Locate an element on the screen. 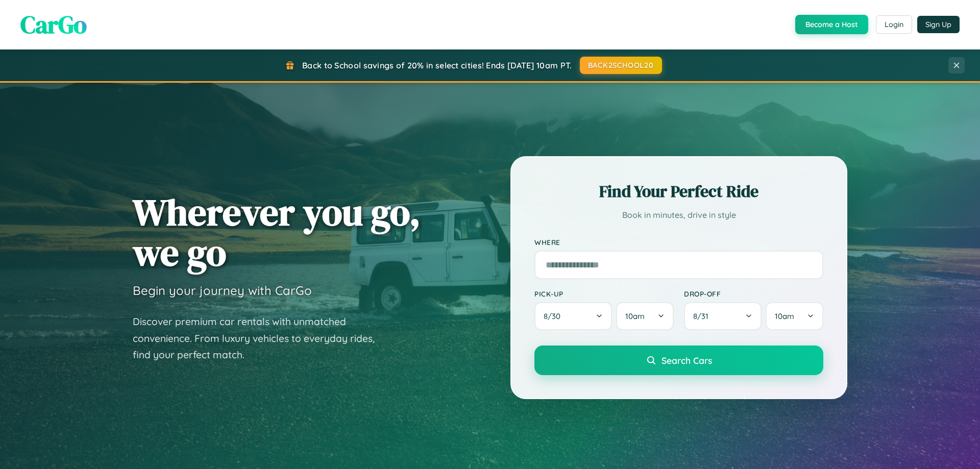  button: BACK2SCHOOL20 is located at coordinates (621, 65).